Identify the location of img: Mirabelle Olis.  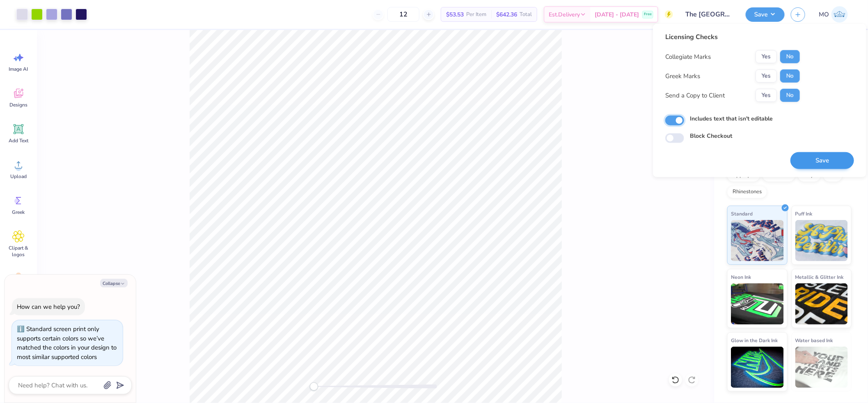
(839, 15).